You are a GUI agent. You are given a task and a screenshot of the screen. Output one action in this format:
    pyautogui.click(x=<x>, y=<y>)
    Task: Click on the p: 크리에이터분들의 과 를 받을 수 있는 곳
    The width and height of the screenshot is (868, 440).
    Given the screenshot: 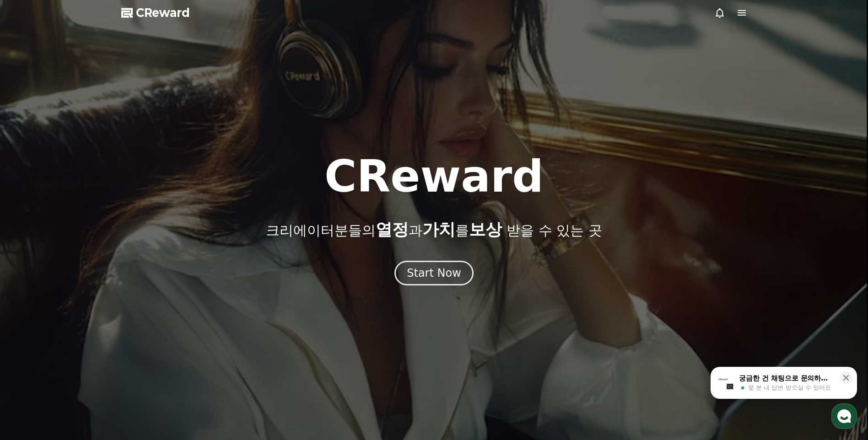 What is the action you would take?
    pyautogui.click(x=434, y=230)
    